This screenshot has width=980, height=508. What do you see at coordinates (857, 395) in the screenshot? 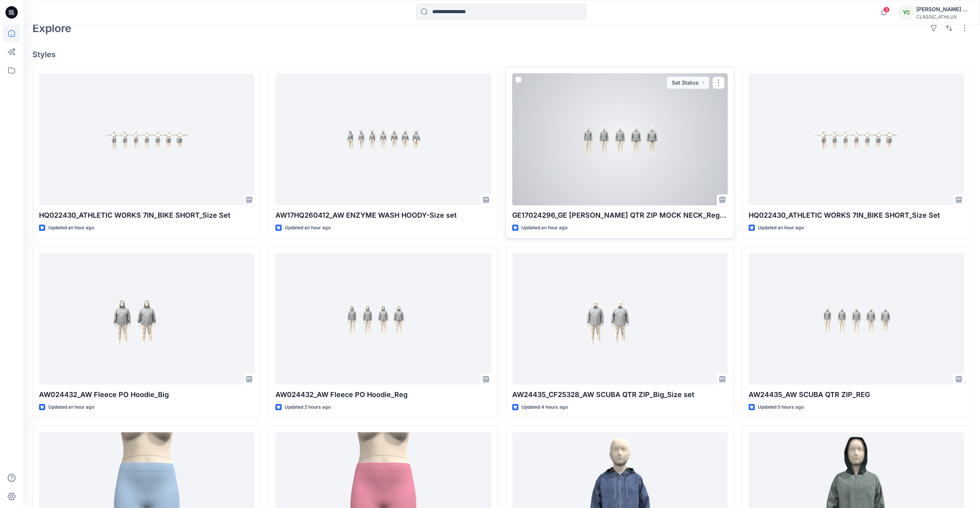
I see `p: AW24435_AW SCUBA QTR ZIP_REG` at bounding box center [857, 395].